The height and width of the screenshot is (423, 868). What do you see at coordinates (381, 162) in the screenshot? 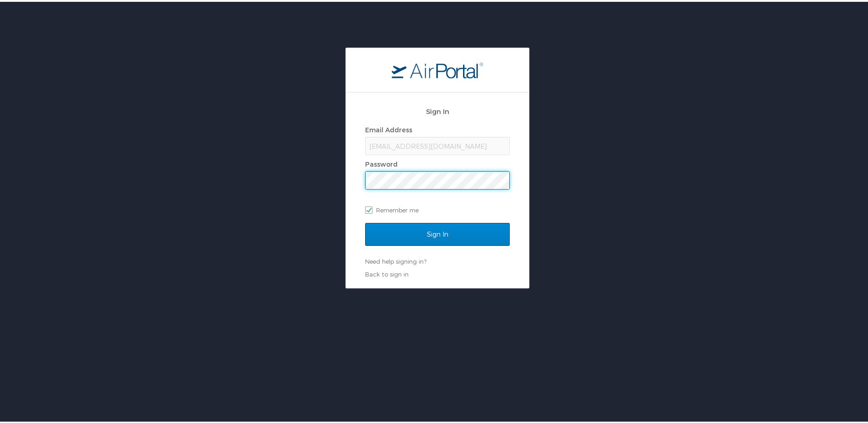
I see `label: Password` at bounding box center [381, 162].